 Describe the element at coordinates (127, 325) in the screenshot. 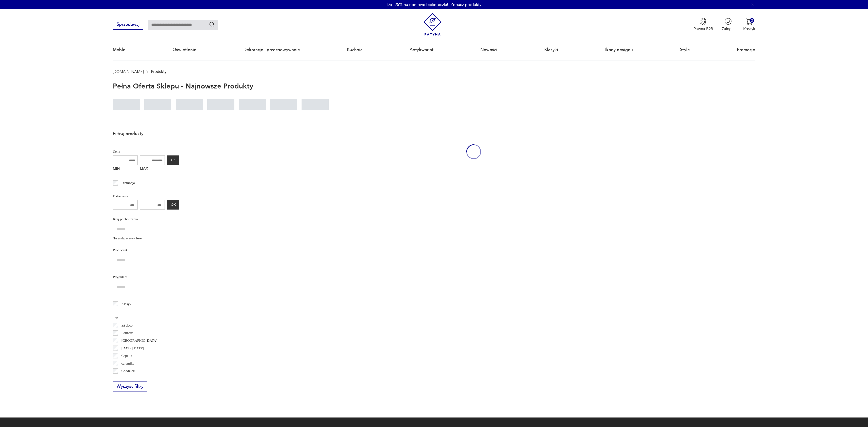

I see `p: art deco` at that location.